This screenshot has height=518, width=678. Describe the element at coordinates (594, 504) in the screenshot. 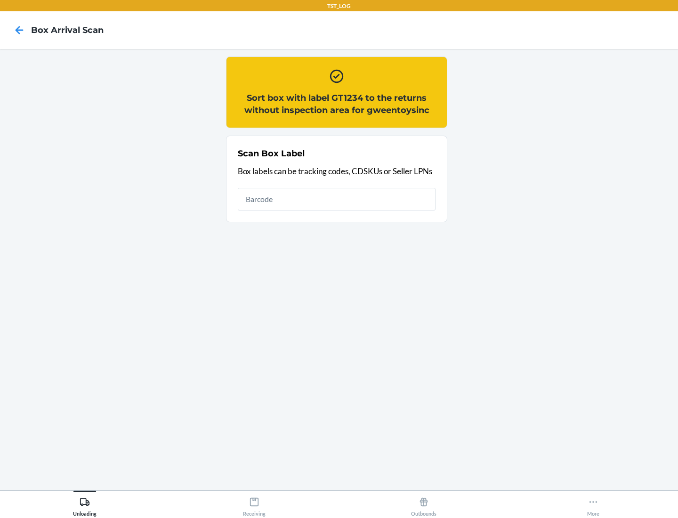

I see `button: More` at that location.